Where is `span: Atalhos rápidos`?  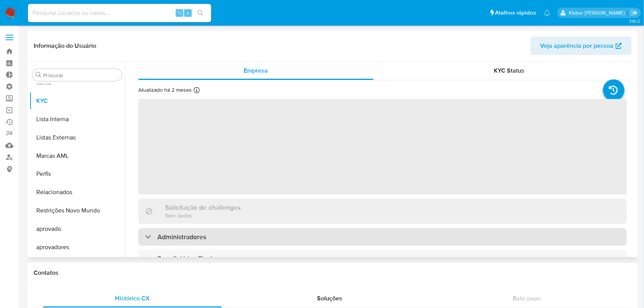
span: Atalhos rápidos is located at coordinates (515, 13).